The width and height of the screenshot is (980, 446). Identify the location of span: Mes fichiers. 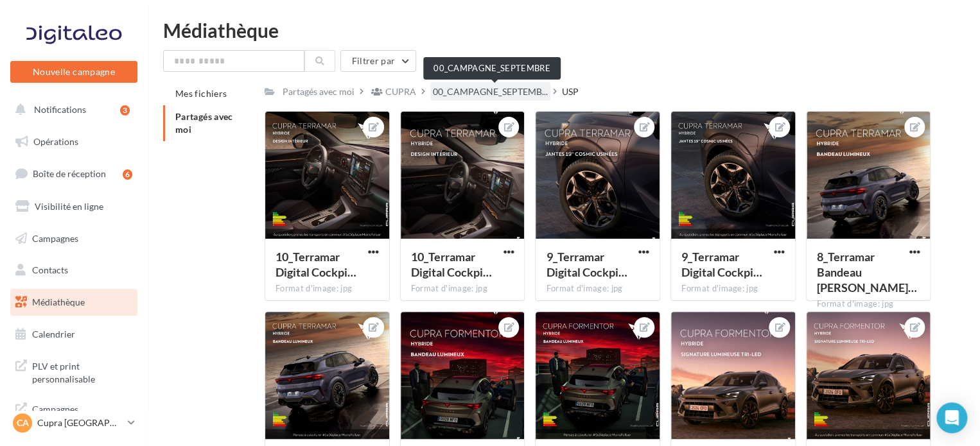
(201, 93).